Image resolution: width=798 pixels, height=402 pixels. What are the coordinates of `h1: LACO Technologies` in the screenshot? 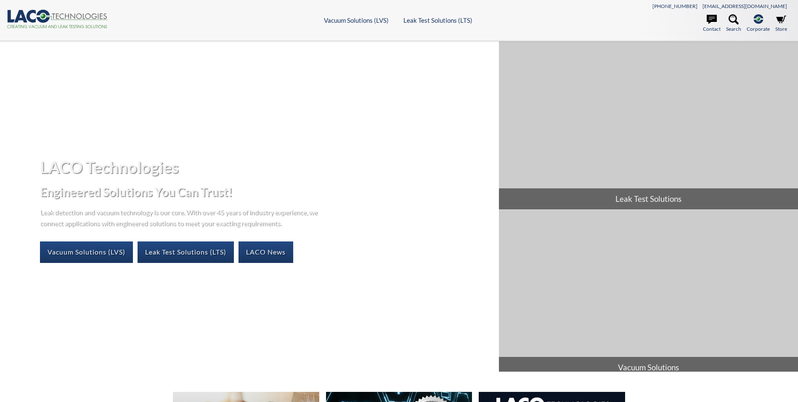 It's located at (266, 167).